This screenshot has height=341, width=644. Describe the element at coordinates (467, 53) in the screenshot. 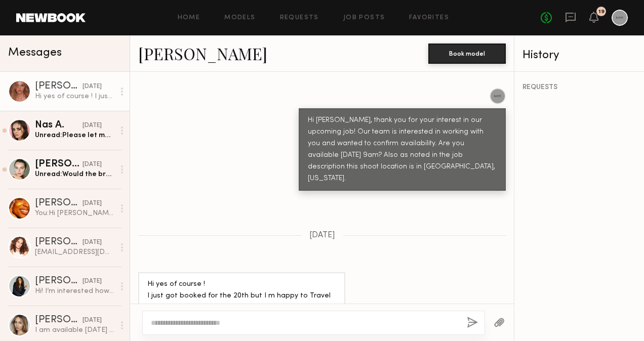

I see `a: Book model` at that location.